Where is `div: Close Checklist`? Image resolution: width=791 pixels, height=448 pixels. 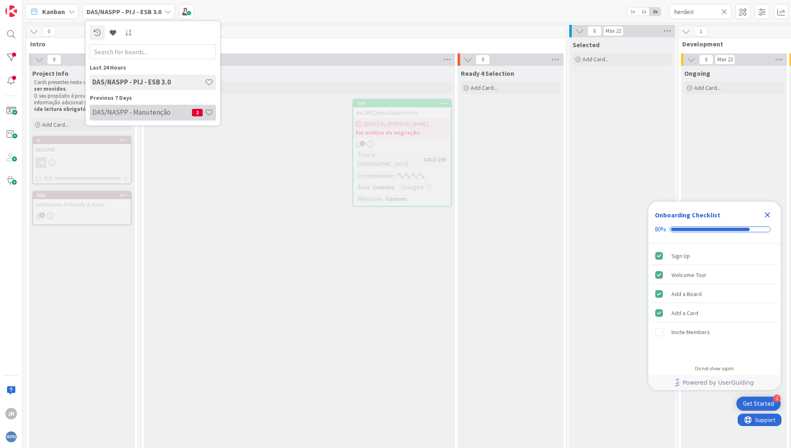
div: Close Checklist is located at coordinates (768, 215).